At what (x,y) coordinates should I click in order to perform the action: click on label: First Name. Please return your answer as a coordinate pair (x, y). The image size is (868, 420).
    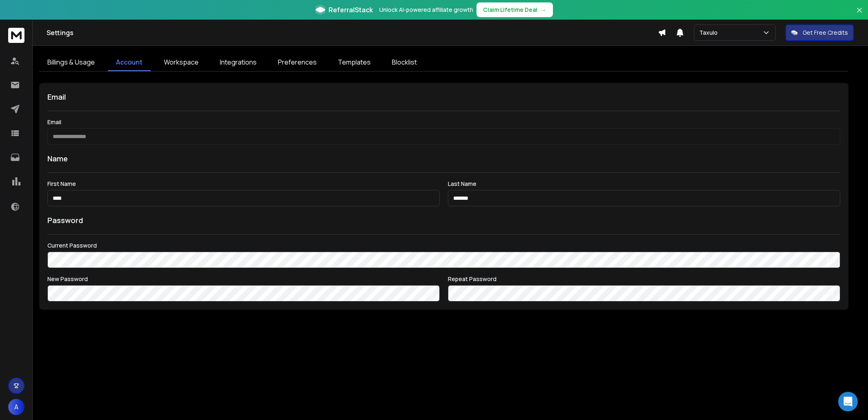
    Looking at the image, I should click on (244, 184).